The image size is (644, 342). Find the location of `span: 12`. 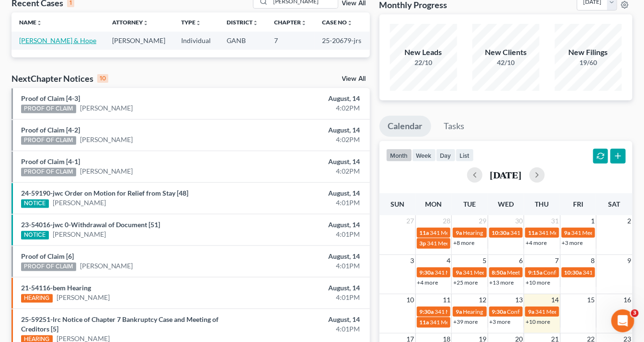

span: 12 is located at coordinates (482, 300).